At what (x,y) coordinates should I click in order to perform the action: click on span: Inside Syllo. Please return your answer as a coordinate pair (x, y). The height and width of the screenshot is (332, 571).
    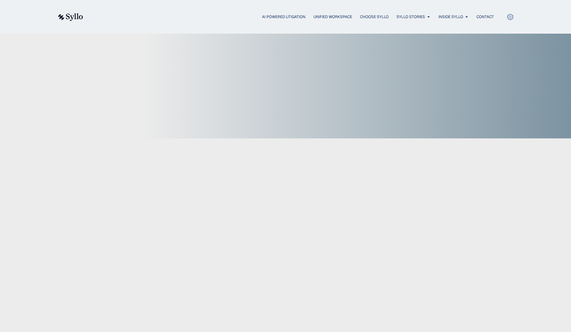
    Looking at the image, I should click on (451, 17).